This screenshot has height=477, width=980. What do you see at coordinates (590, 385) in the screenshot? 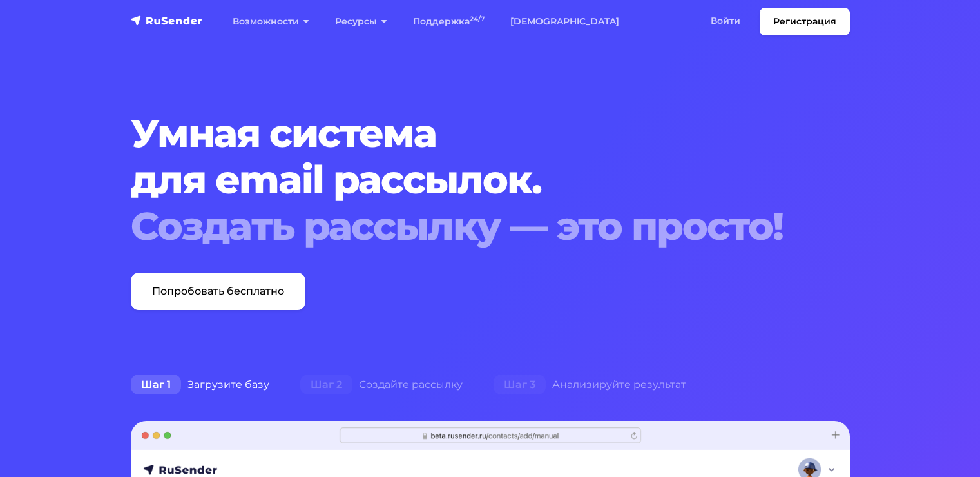
I see `div: Анализируйте результат` at bounding box center [590, 385].